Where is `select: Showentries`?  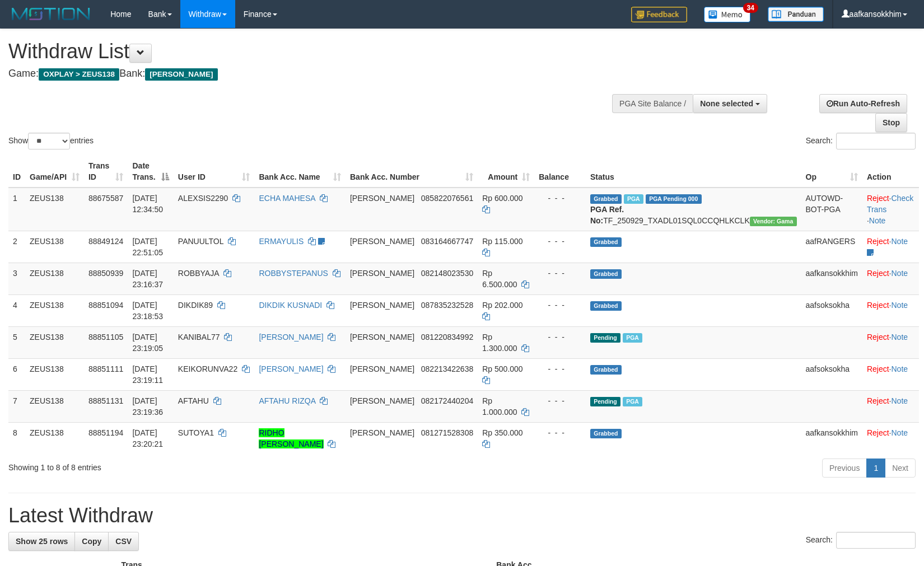 select: Showentries is located at coordinates (49, 141).